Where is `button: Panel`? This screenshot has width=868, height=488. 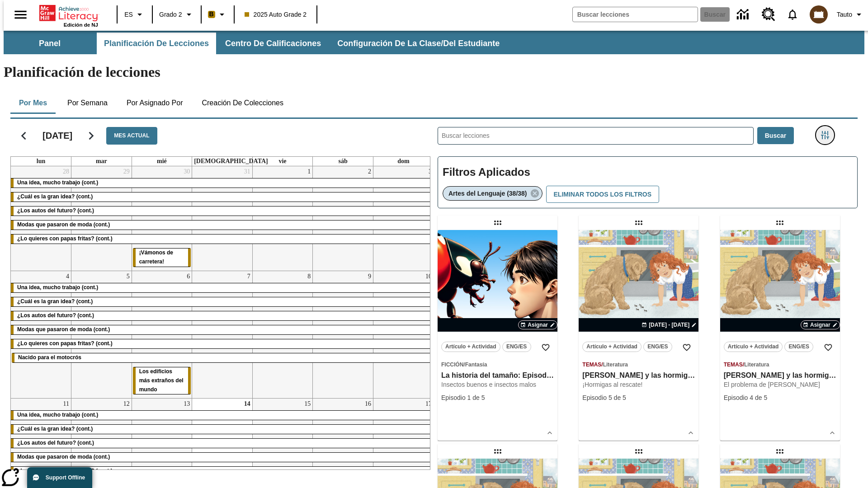 button: Panel is located at coordinates (49, 43).